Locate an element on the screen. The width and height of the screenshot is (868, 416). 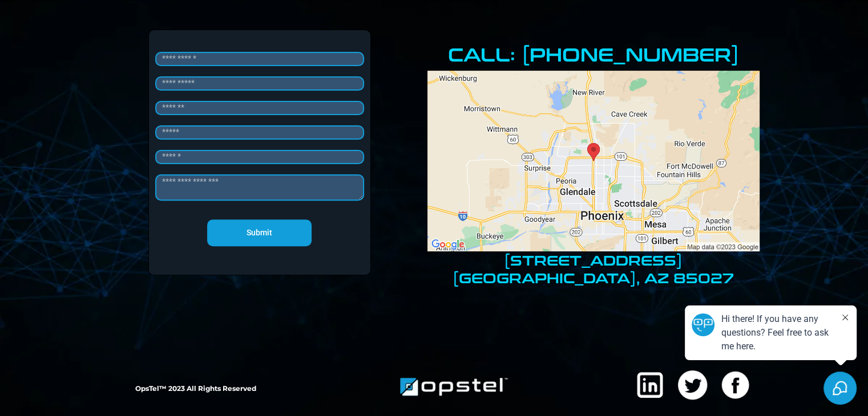
strong: OpsTel™ 2023 All Rights Reserved is located at coordinates (196, 388).